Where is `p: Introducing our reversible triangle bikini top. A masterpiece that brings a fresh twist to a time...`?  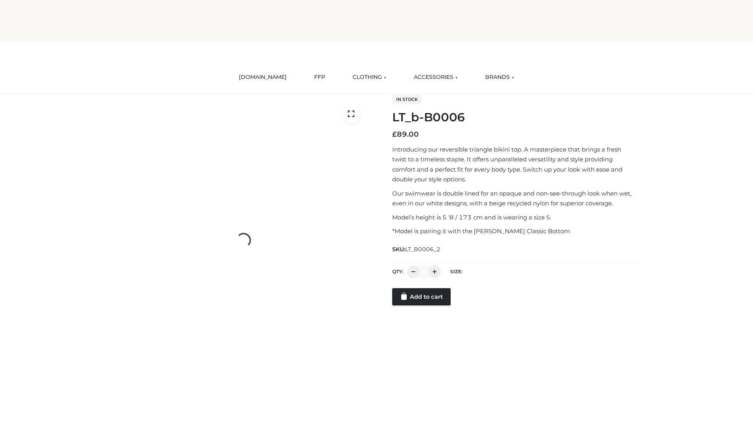 p: Introducing our reversible triangle bikini top. A masterpiece that brings a fresh twist to a time... is located at coordinates (514, 164).